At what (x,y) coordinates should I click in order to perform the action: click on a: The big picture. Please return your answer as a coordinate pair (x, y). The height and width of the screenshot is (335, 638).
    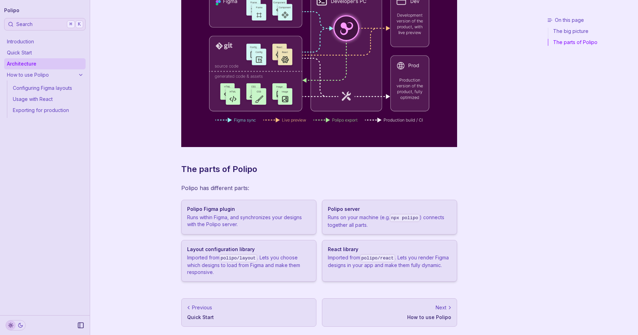
    Looking at the image, I should click on (592, 32).